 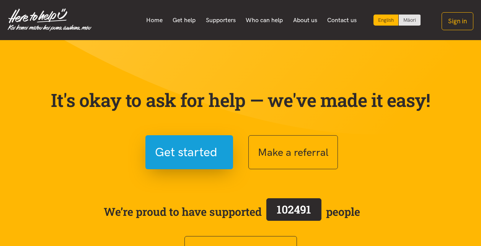 What do you see at coordinates (241, 100) in the screenshot?
I see `p: It's okay to ask for help — we've made it easy!` at bounding box center [241, 100].